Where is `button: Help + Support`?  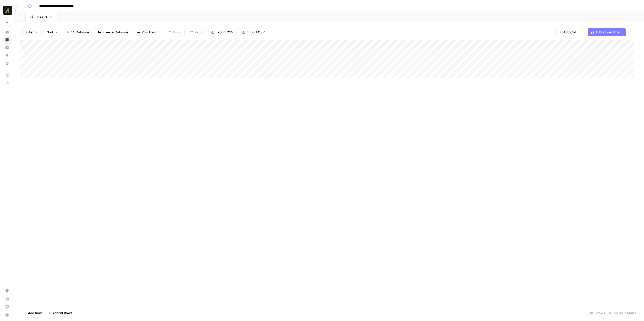 button: Help + Support is located at coordinates (7, 315).